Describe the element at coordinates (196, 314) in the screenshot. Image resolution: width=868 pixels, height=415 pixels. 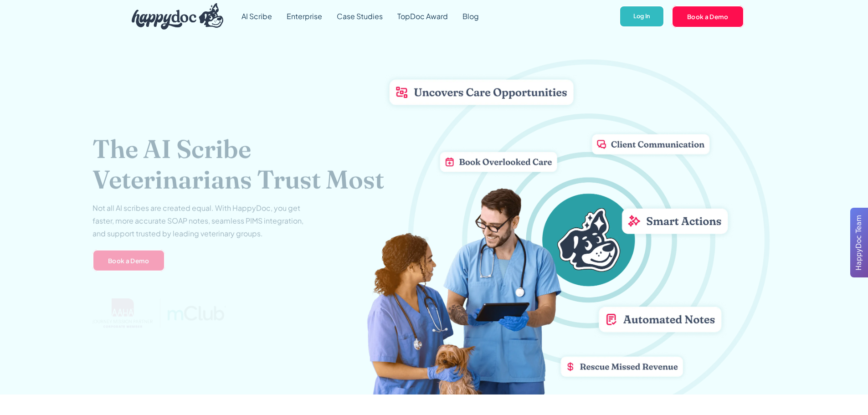
I see `img: mclub logo` at that location.